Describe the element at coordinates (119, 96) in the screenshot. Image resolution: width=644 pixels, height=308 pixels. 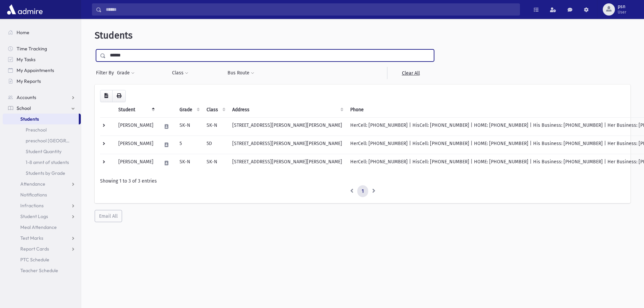
I see `button: Print` at that location.